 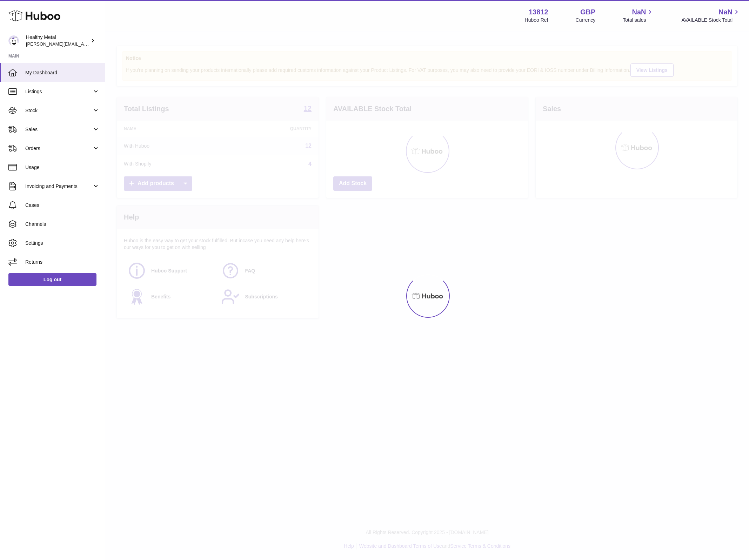 I want to click on span: Invoicing and Payments, so click(x=58, y=186).